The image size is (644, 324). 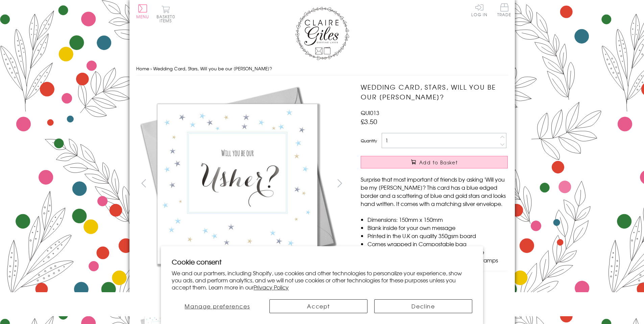 What do you see at coordinates (437, 219) in the screenshot?
I see `li: Dimensions: 150mm x 150mm` at bounding box center [437, 219].